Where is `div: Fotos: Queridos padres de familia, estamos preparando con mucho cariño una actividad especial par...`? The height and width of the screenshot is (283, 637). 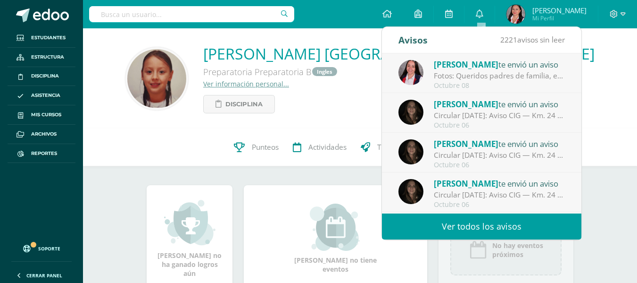
div: Fotos: Queridos padres de familia, estamos preparando con mucho cariño una actividad especial par... is located at coordinates (500, 75).